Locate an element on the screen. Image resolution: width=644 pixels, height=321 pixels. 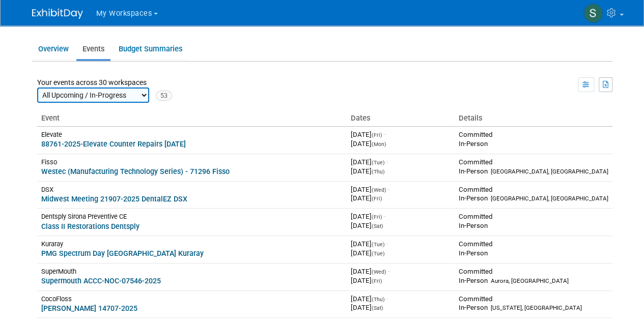
a: Midwest Meeting 21907-2025 DentalEZ DSX is located at coordinates (114, 199).